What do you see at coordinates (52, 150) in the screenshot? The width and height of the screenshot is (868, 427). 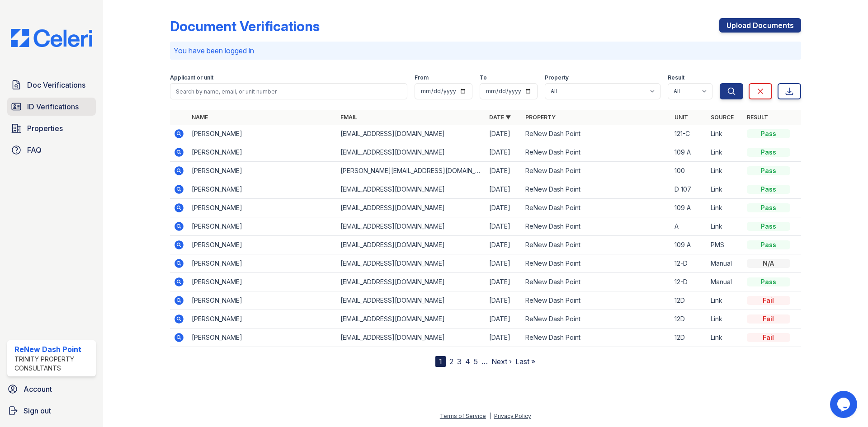 I see `a: FAQ` at bounding box center [52, 150].